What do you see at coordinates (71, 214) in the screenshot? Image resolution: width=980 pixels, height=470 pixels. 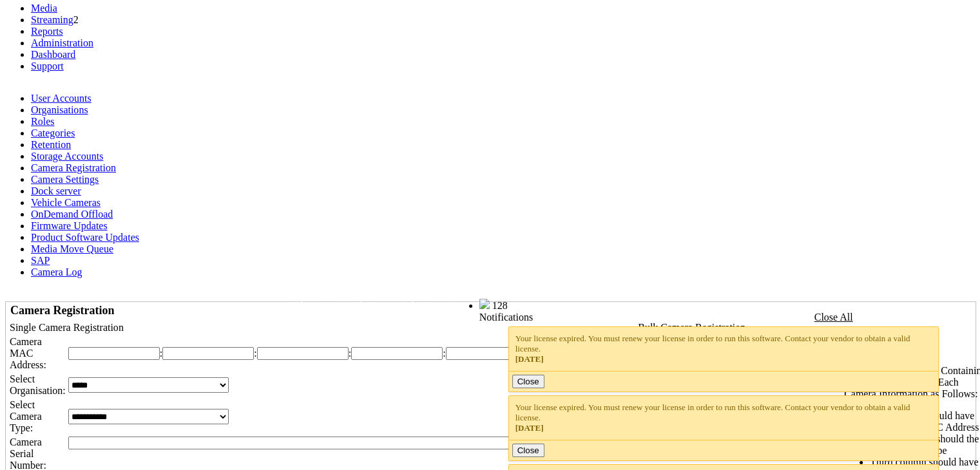 I see `a: OnDemand Offload` at bounding box center [71, 214].